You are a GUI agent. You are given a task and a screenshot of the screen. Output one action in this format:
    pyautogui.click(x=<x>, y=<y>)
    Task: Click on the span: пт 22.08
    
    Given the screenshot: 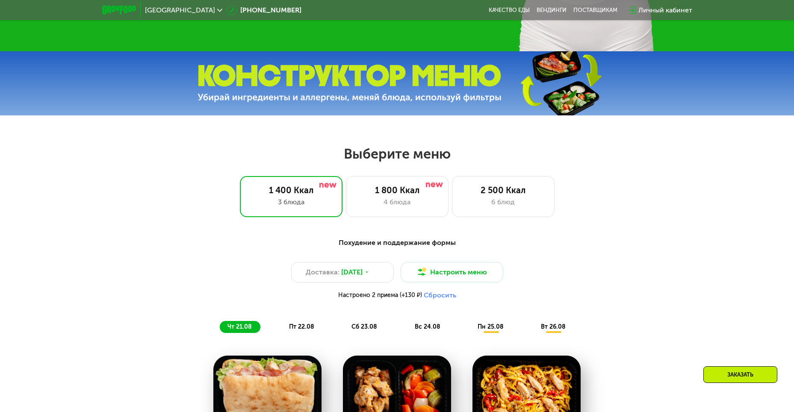 What is the action you would take?
    pyautogui.click(x=301, y=327)
    